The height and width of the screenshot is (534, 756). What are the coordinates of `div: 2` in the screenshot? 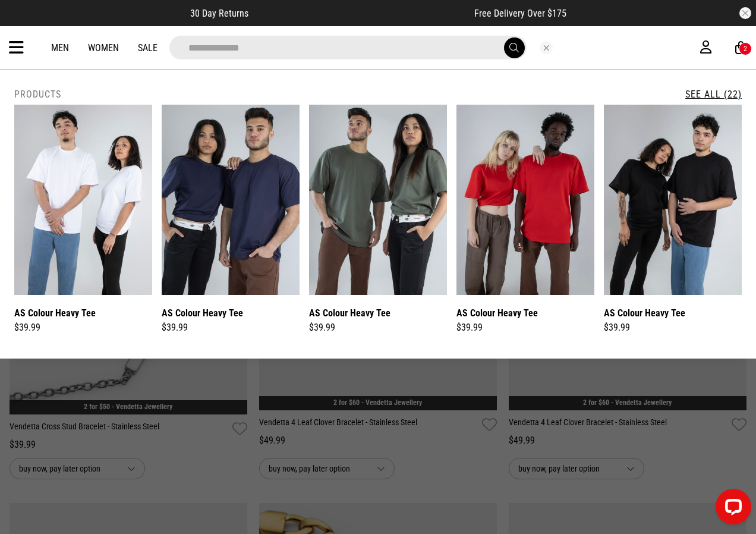 It's located at (745, 48).